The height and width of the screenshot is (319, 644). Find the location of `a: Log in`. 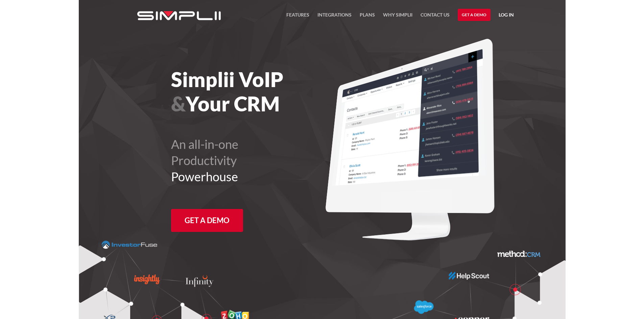

a: Log in is located at coordinates (506, 16).